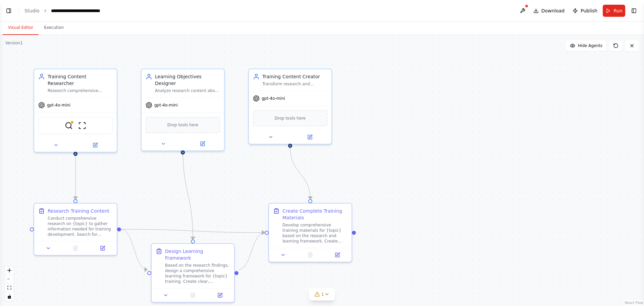 Image resolution: width=644 pixels, height=306 pixels. What do you see at coordinates (323, 294) in the screenshot?
I see `span: 1` at bounding box center [323, 294].